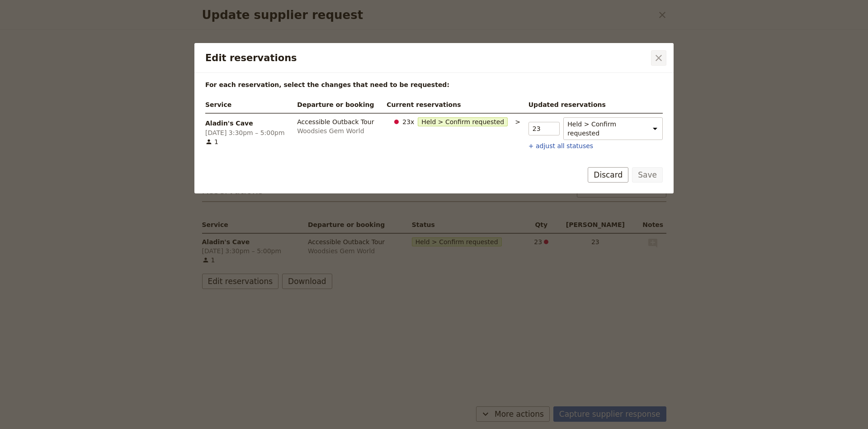 This screenshot has width=868, height=429. Describe the element at coordinates (594, 105) in the screenshot. I see `th: Updated reservations` at that location.